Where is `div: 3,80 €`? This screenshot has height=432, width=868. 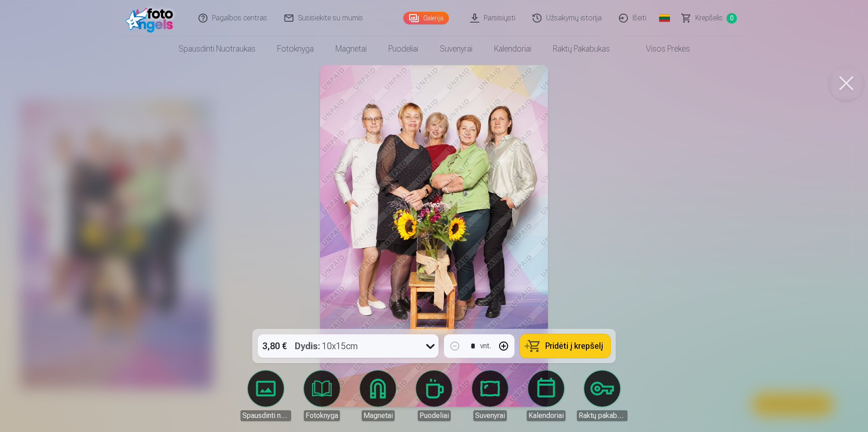
div: 3,80 € is located at coordinates (275, 346).